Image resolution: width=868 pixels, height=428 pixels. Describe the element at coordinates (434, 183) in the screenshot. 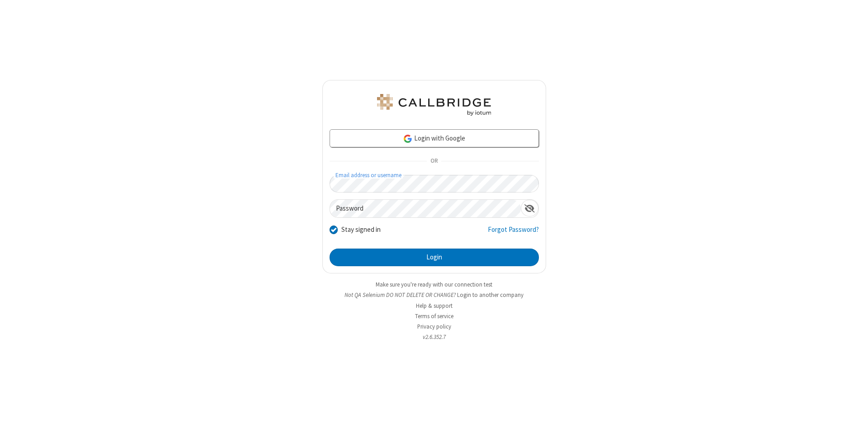

I see `input: Email address or username` at that location.